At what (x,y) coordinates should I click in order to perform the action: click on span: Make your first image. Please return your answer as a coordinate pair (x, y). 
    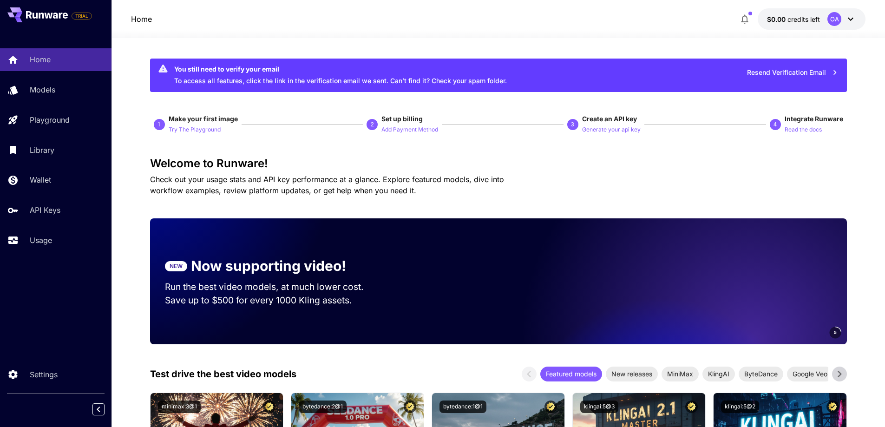
    Looking at the image, I should click on (203, 118).